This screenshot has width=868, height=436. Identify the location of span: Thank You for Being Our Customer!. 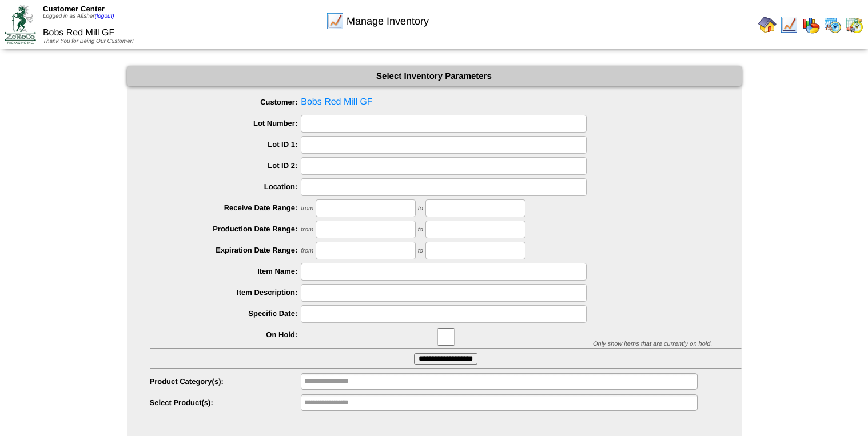
(88, 41).